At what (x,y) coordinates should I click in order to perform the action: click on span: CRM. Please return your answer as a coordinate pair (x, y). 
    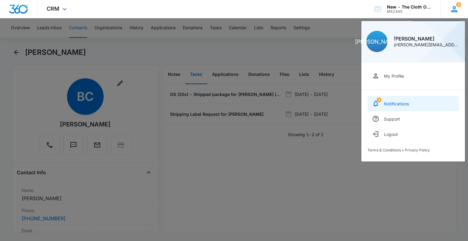
    Looking at the image, I should click on (53, 9).